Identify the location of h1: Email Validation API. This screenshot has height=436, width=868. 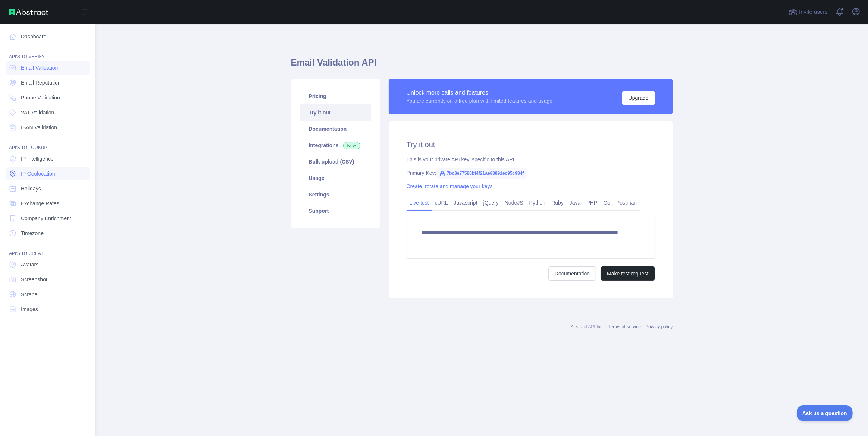
(482, 66).